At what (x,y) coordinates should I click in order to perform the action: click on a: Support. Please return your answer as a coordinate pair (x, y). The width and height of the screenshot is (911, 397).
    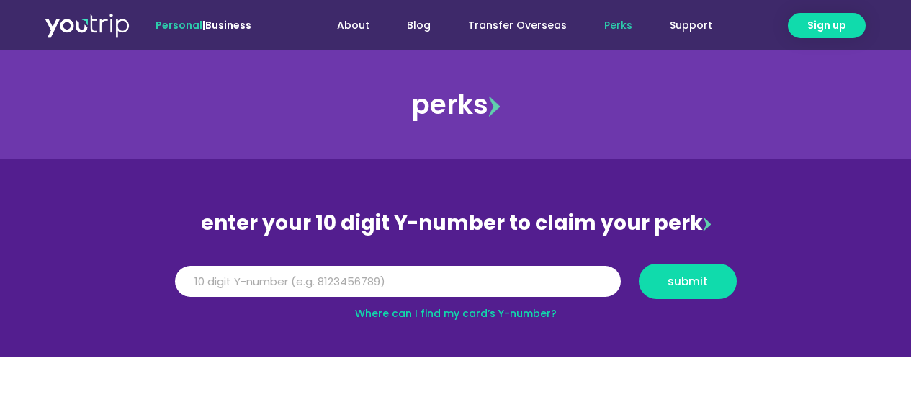
    Looking at the image, I should click on (691, 25).